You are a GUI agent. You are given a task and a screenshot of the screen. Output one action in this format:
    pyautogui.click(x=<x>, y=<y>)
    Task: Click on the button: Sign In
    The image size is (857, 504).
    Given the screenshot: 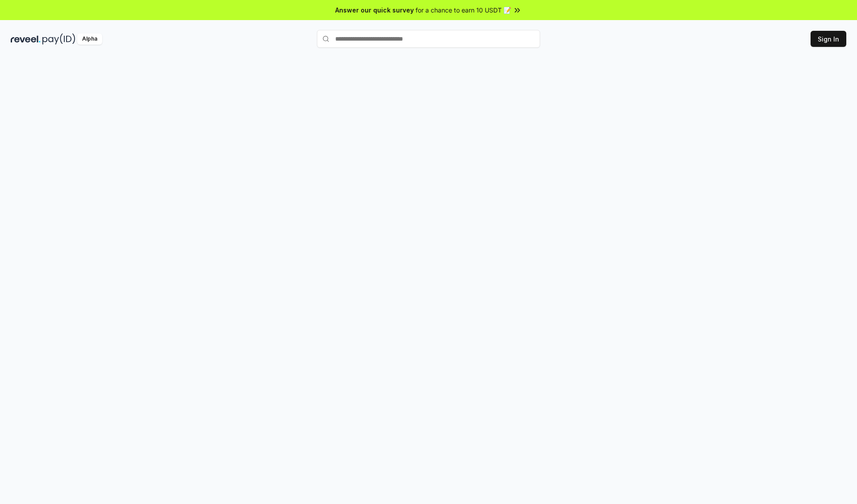 What is the action you would take?
    pyautogui.click(x=829, y=39)
    